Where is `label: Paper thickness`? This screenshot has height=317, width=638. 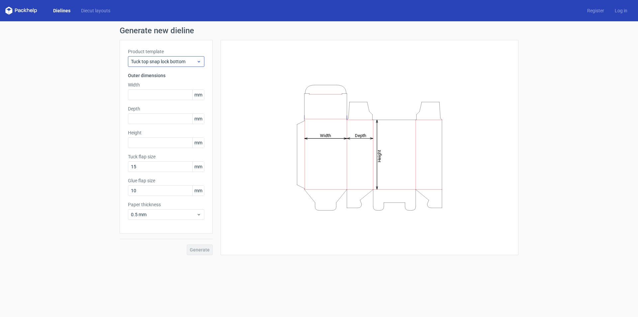 label: Paper thickness is located at coordinates (166, 204).